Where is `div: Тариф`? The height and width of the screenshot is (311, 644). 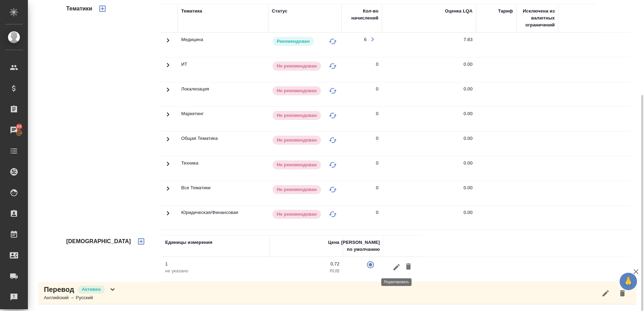 div: Тариф is located at coordinates (505, 11).